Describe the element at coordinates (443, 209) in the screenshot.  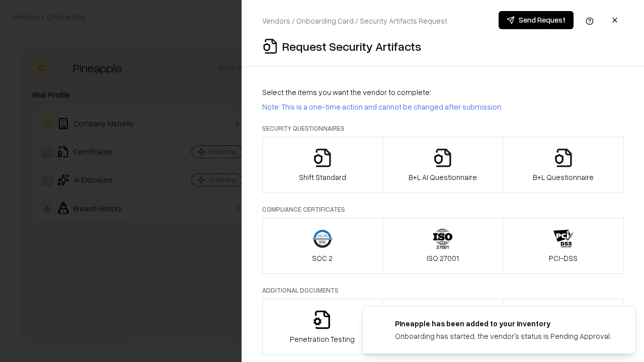
I see `p: Compliance Certificates` at that location.